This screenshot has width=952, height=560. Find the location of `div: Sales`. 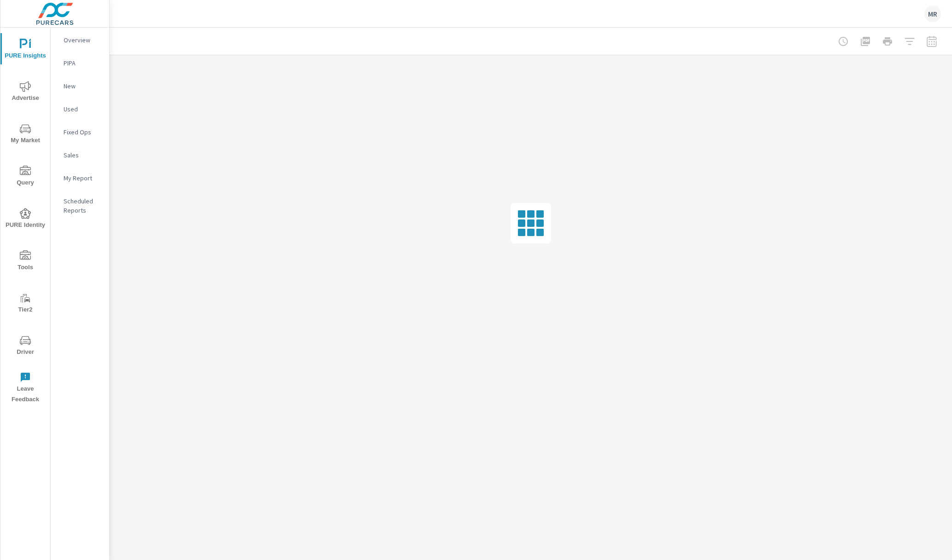

div: Sales is located at coordinates (80, 155).